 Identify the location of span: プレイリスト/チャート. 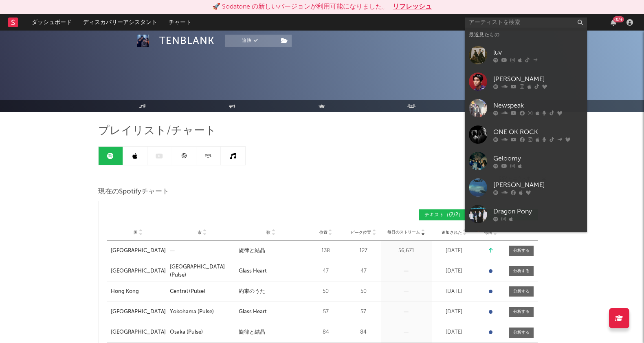
(157, 131).